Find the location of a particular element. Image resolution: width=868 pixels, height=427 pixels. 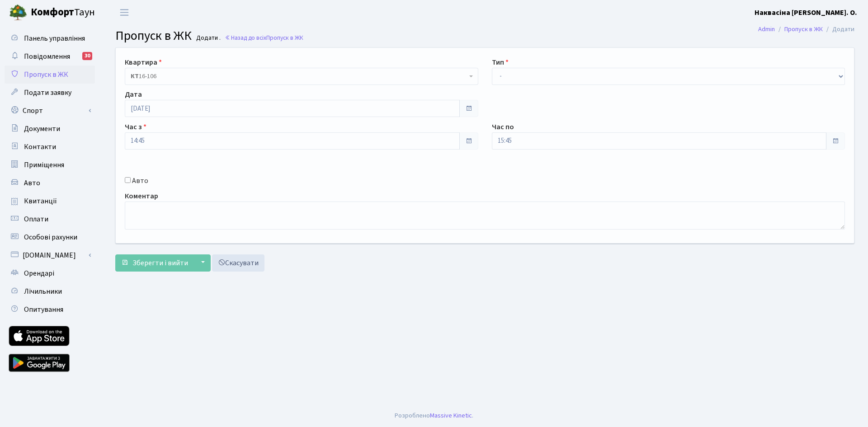

button: Зберегти і вийти is located at coordinates (154, 263).